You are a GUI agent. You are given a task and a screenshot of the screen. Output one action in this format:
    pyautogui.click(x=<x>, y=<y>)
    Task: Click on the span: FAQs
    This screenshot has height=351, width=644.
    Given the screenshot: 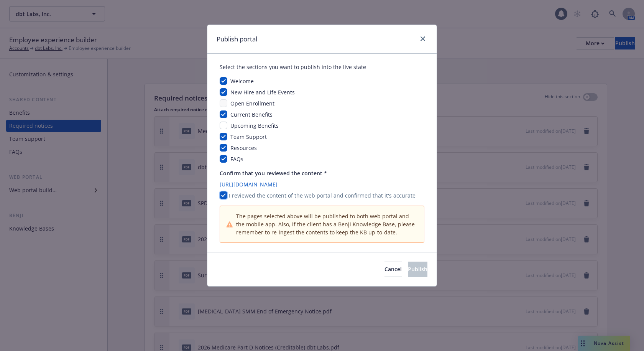 What is the action you would take?
    pyautogui.click(x=237, y=159)
    